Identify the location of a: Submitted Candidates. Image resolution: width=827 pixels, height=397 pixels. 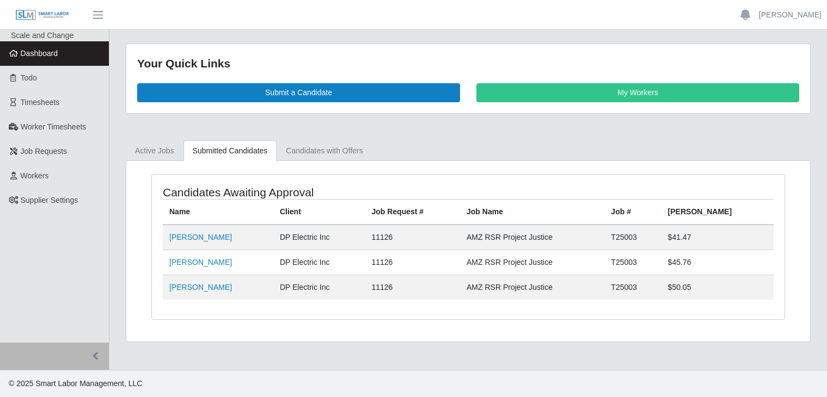
(230, 151).